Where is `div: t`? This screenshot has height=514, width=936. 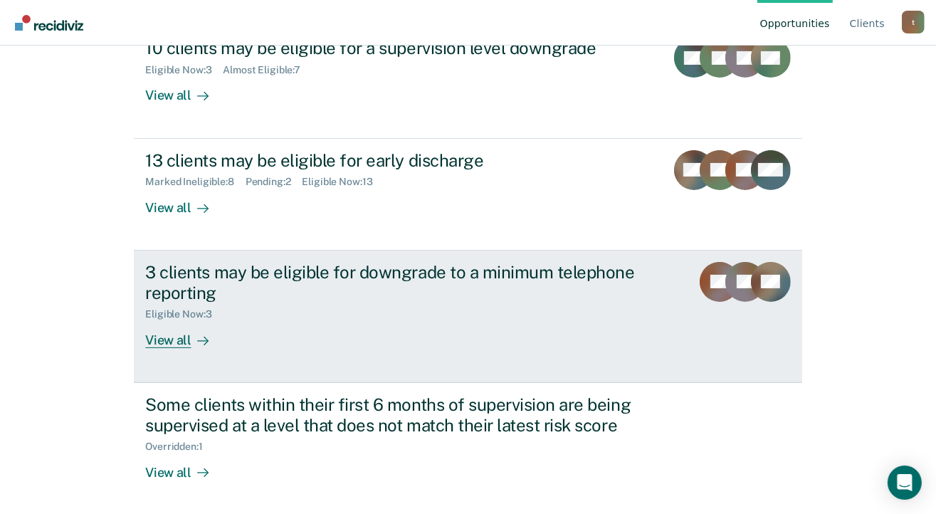 div: t is located at coordinates (914, 22).